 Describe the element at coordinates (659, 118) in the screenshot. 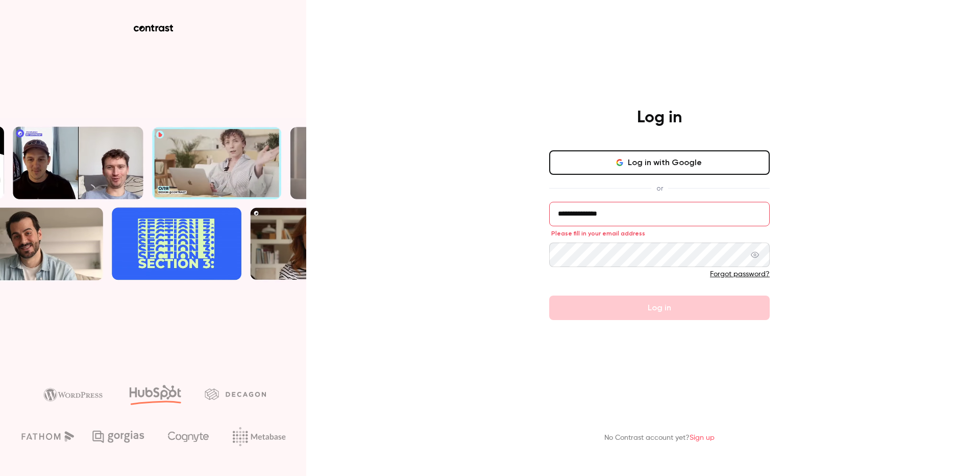

I see `h4: Log in` at that location.